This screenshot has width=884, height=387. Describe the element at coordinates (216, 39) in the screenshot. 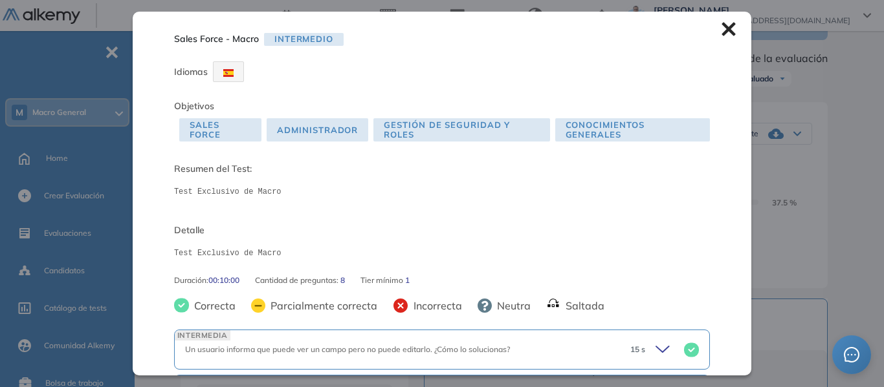

I see `span: Sales Force - Macro` at that location.